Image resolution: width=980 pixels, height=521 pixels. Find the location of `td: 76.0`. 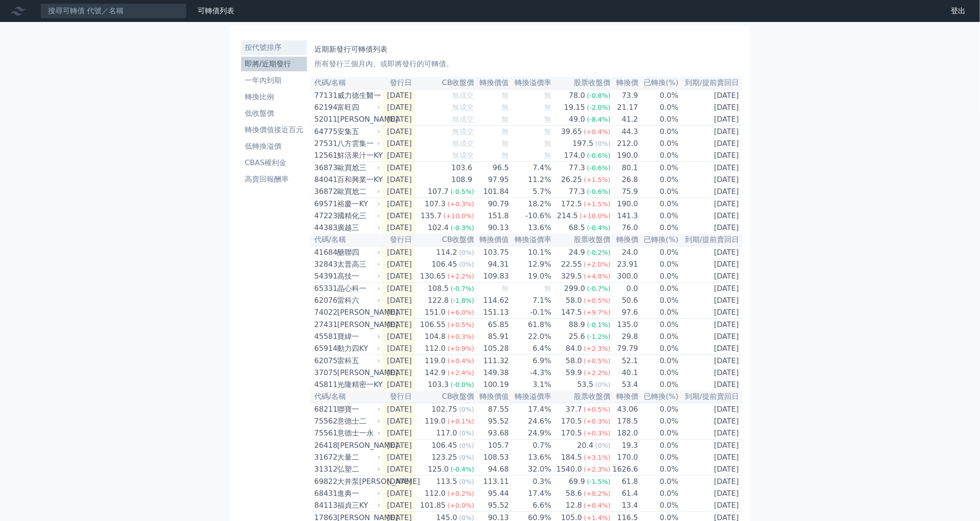

td: 76.0 is located at coordinates (624, 228).